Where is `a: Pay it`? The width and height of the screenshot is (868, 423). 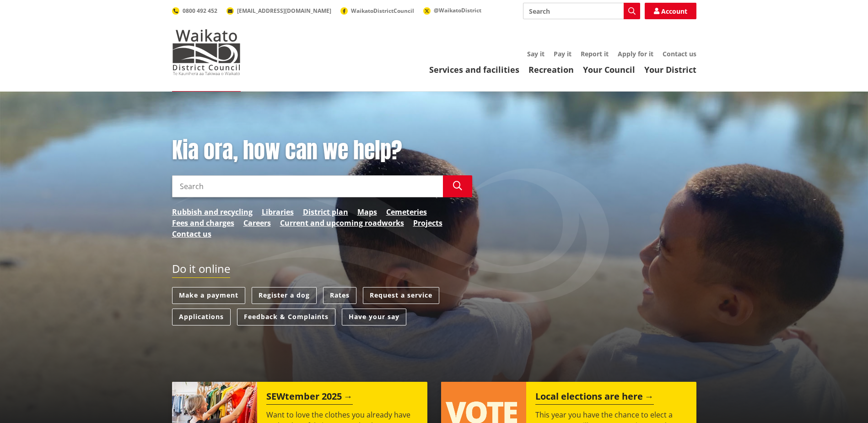 a: Pay it is located at coordinates (562, 54).